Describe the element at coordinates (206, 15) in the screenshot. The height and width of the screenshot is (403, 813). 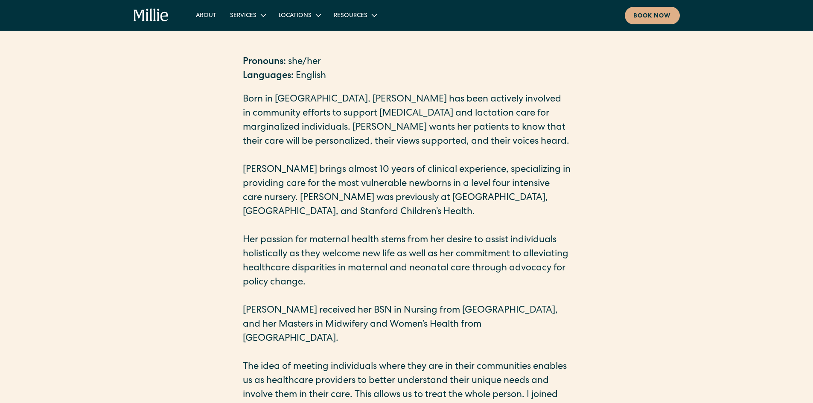
I see `a: About` at that location.